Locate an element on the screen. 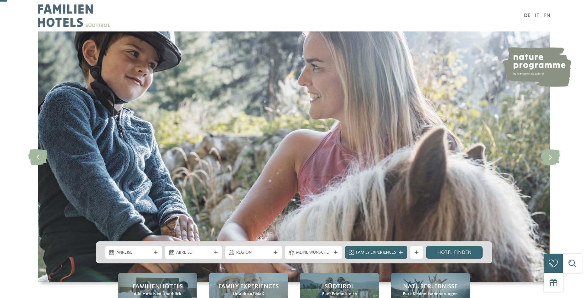 The image size is (588, 298). a: Hotel finden is located at coordinates (454, 252).